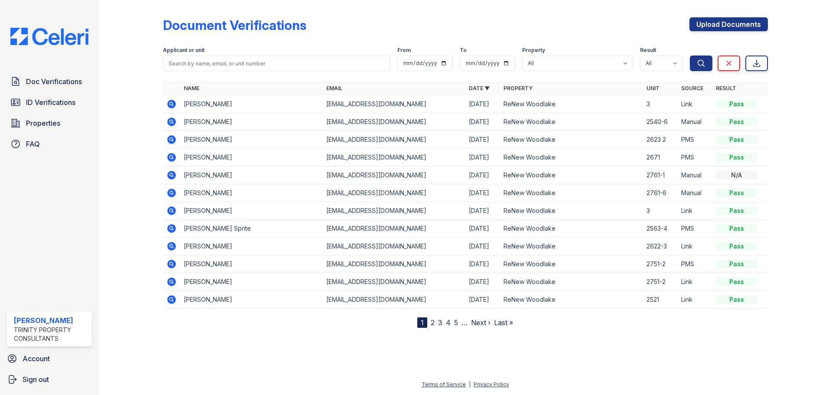 This screenshot has width=832, height=395. I want to click on a: Upload Documents, so click(728, 24).